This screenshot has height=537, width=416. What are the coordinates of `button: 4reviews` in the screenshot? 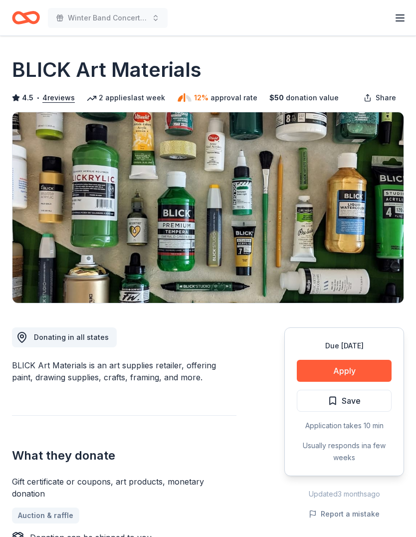 It's located at (58, 98).